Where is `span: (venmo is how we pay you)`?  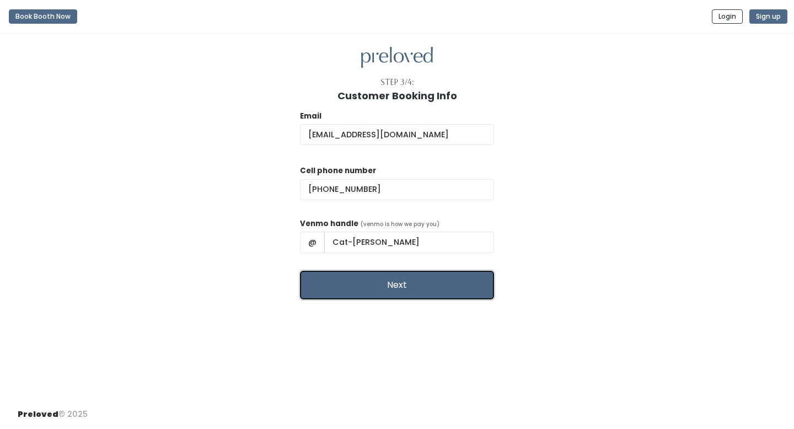 span: (venmo is how we pay you) is located at coordinates (400, 224).